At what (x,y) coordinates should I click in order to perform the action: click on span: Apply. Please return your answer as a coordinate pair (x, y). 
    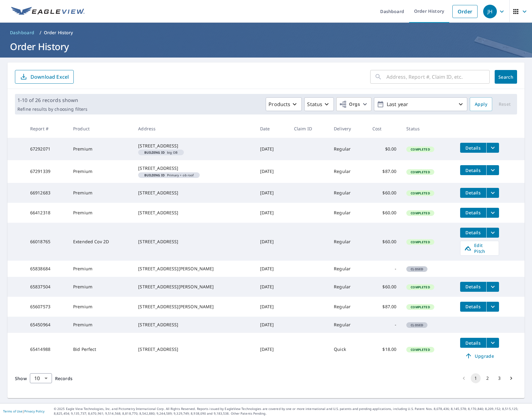
    Looking at the image, I should click on (481, 104).